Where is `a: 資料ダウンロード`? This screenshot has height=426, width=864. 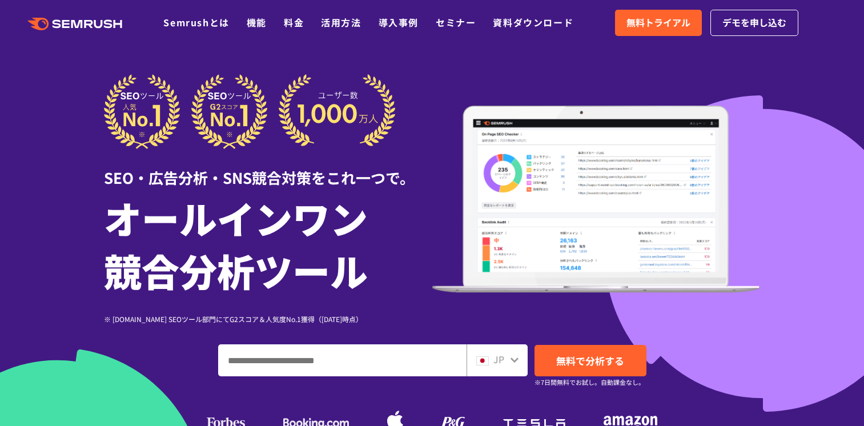 a: 資料ダウンロード is located at coordinates (533, 22).